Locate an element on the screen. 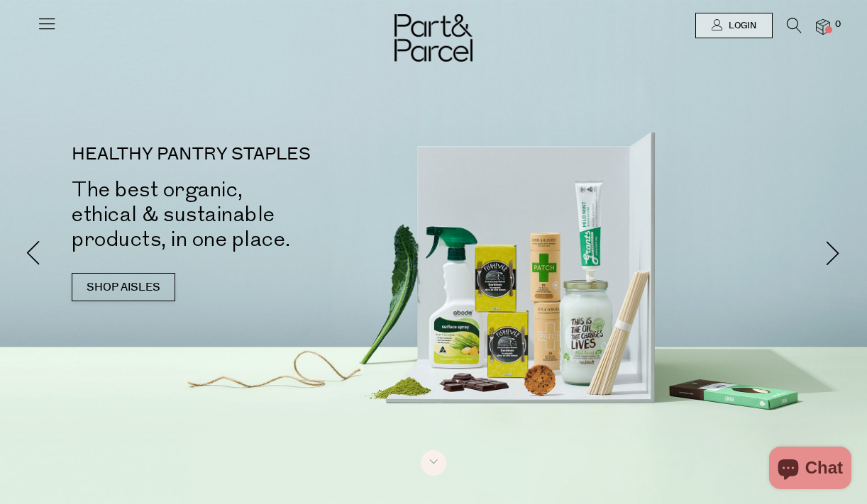  h2: The best organic, ethical & sustainable products, in one place. is located at coordinates (263, 214).